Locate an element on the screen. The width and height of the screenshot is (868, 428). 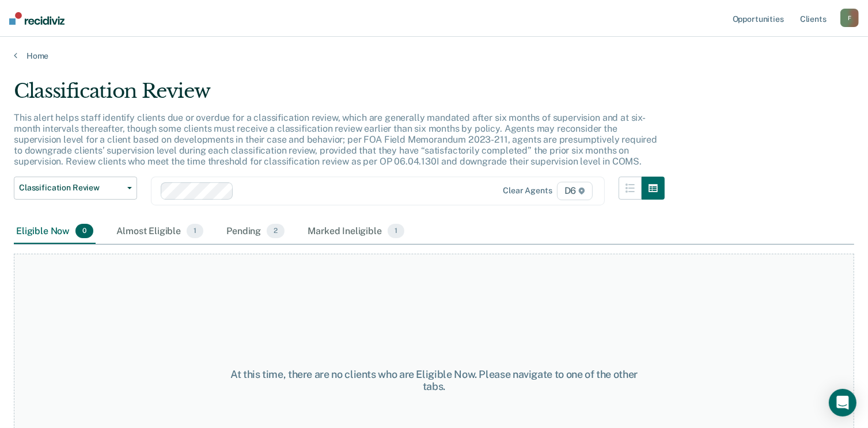
div: Clear agents is located at coordinates (527, 191).